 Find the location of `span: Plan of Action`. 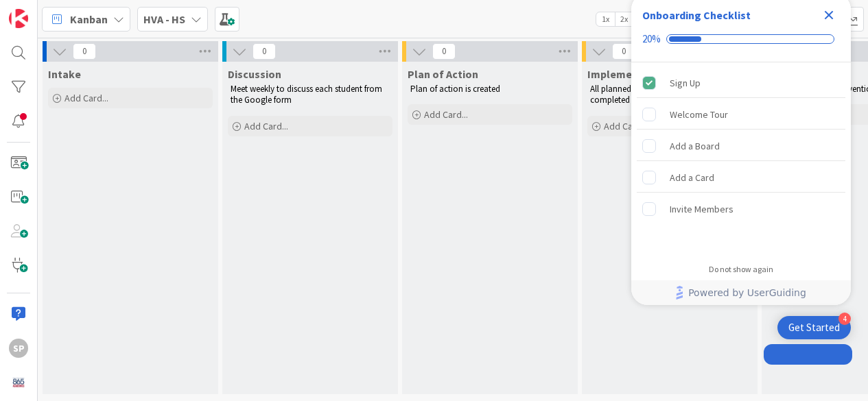

span: Plan of Action is located at coordinates (442, 74).